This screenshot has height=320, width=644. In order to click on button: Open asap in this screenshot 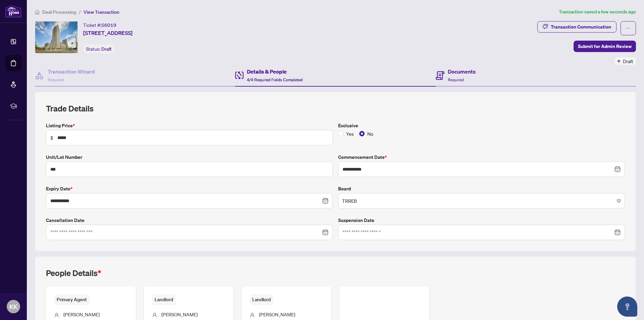, I will do `click(627, 307)`.